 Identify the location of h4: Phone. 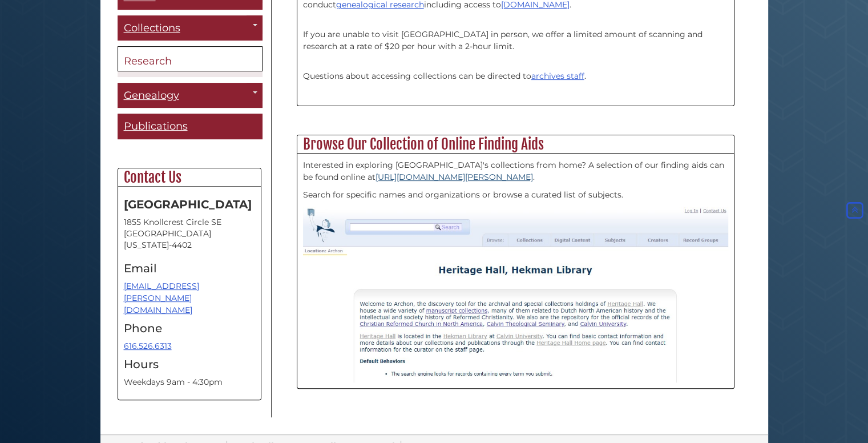
(190, 328).